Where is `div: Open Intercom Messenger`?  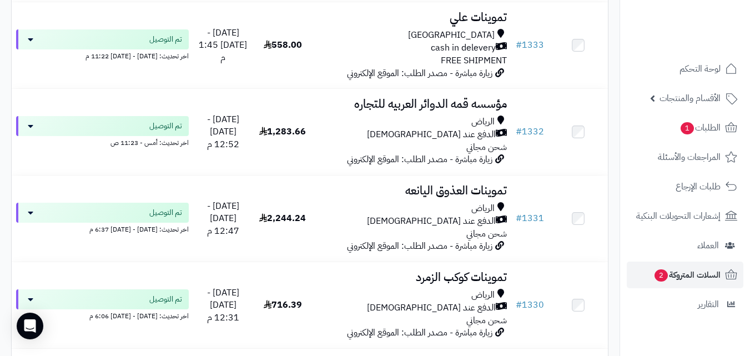 div: Open Intercom Messenger is located at coordinates (30, 326).